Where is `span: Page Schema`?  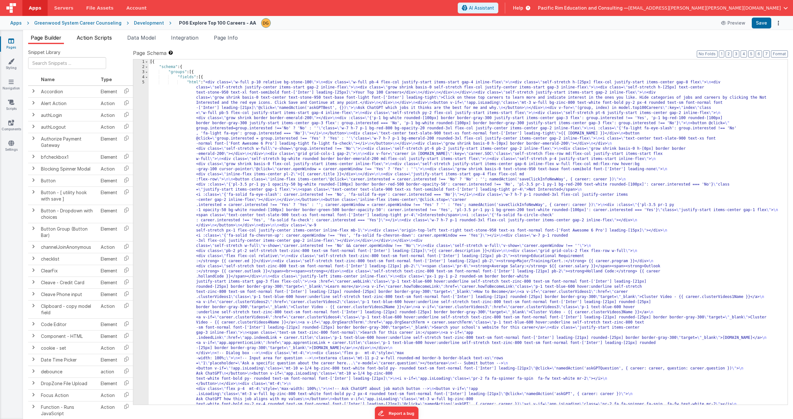
span: Page Schema is located at coordinates (150, 53).